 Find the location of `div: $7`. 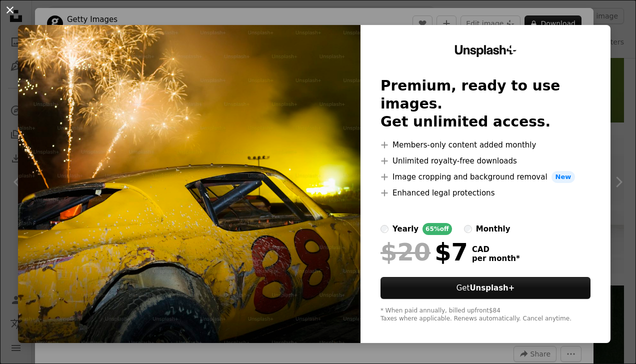

div: $7 is located at coordinates (424, 252).